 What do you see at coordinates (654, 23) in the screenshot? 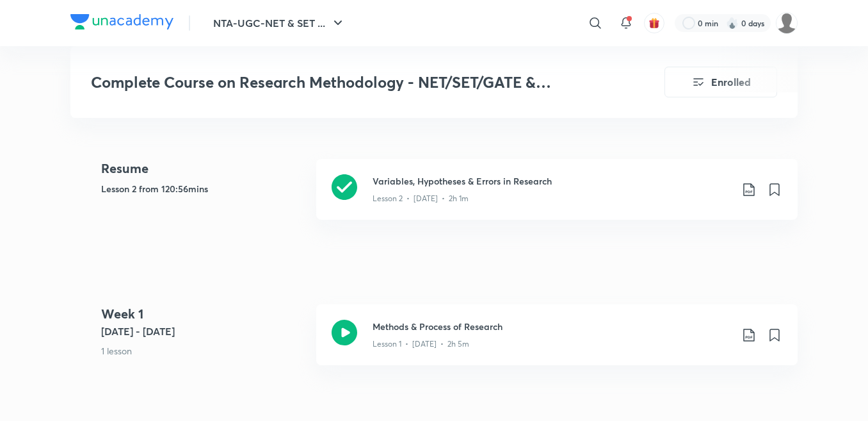
I see `button: avatar` at bounding box center [654, 23].